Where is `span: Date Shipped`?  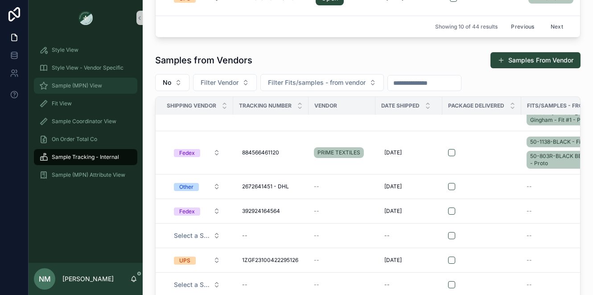
span: Date Shipped is located at coordinates (401, 106).